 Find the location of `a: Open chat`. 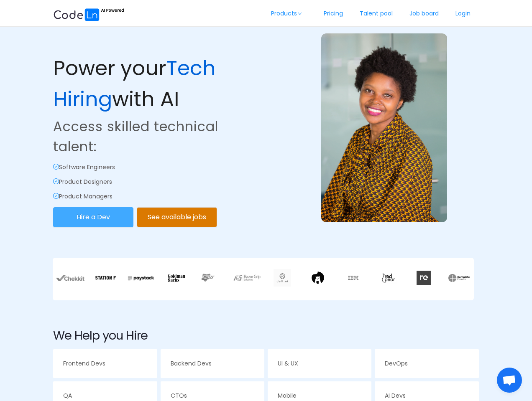

a: Open chat is located at coordinates (509, 380).